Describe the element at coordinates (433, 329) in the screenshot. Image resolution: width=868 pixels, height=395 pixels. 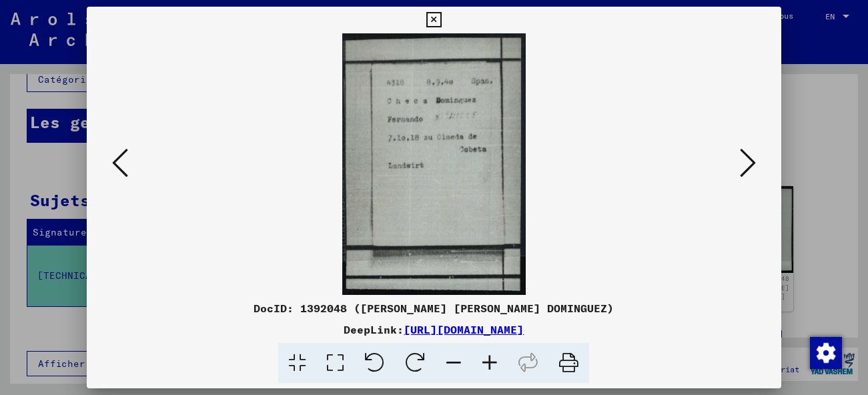
I see `div: DeepLink:` at that location.